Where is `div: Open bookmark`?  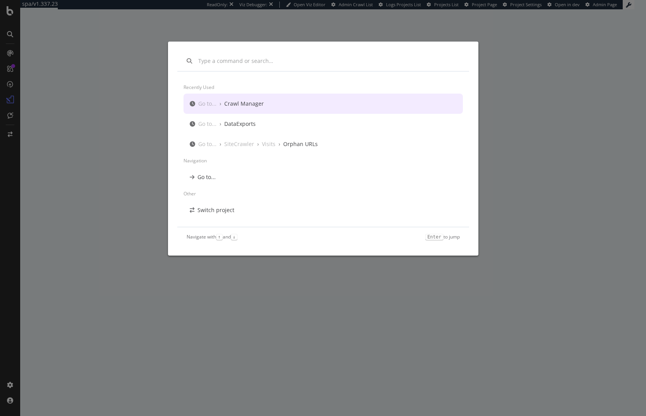 div: Open bookmark is located at coordinates (218, 230).